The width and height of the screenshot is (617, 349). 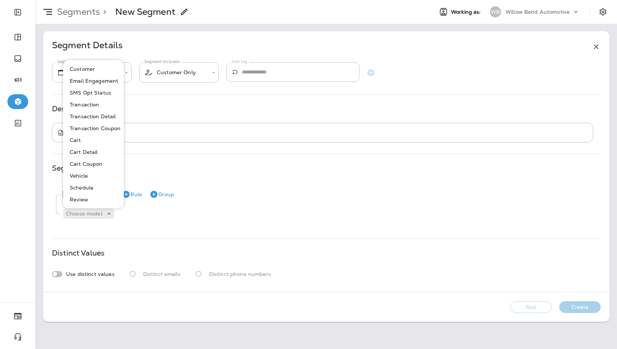 I want to click on p: Use distinct values, so click(x=90, y=274).